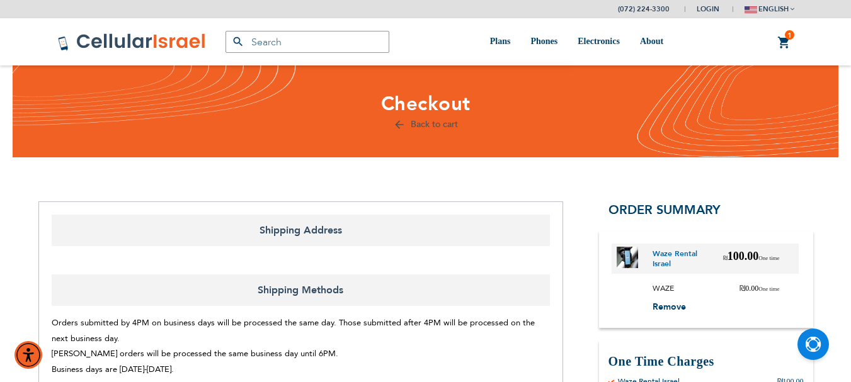 Image resolution: width=851 pixels, height=382 pixels. Describe the element at coordinates (651, 42) in the screenshot. I see `a: About` at that location.